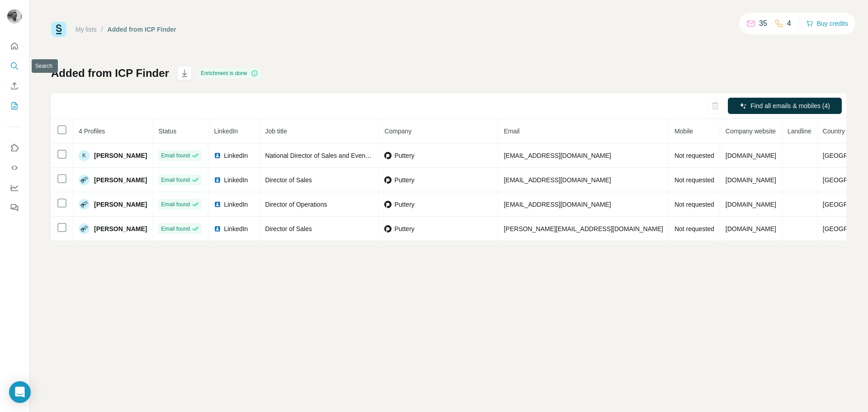  What do you see at coordinates (296, 205) in the screenshot?
I see `span: Director of Operations` at bounding box center [296, 205].